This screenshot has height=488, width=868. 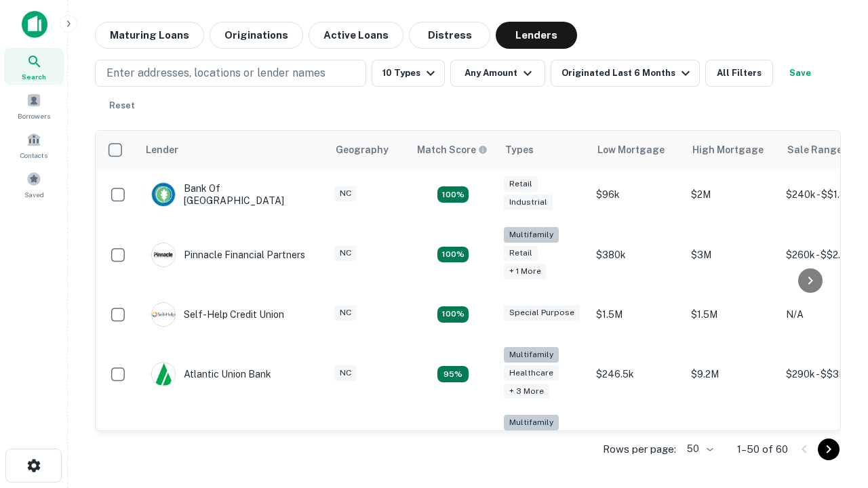 I want to click on span: Borrowers, so click(x=34, y=116).